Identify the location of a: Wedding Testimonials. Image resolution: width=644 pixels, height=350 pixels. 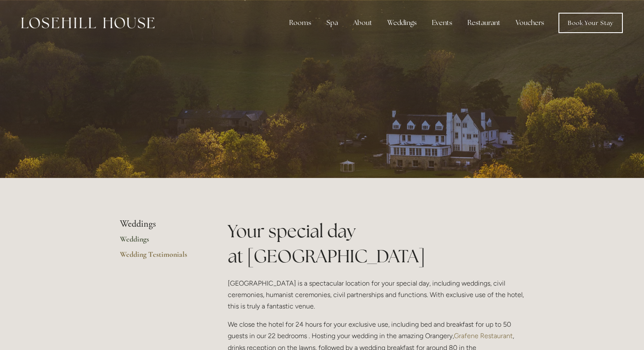
(160, 257).